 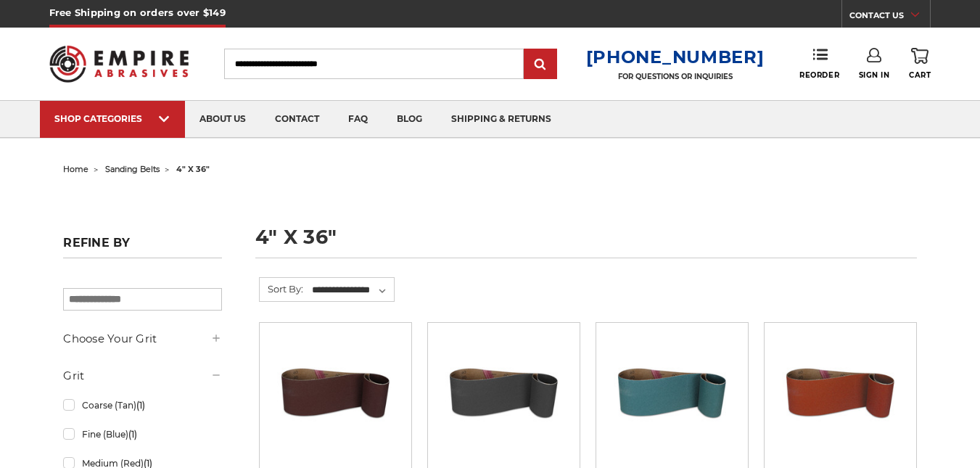 I want to click on img: 4" x 36" Silicon Carbide File Belt, so click(x=504, y=391).